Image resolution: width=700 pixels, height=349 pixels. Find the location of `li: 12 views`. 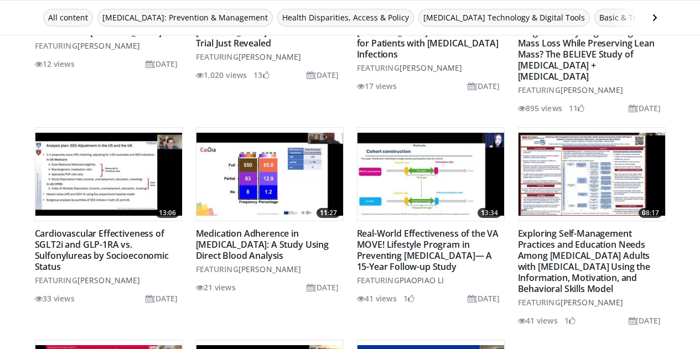

li: 12 views is located at coordinates (55, 64).